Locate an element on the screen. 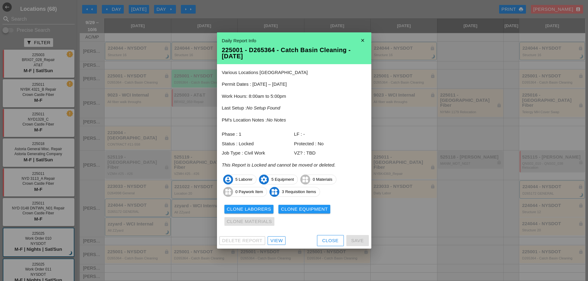 This screenshot has height=281, width=588. div: Job Type : Civil Work is located at coordinates (258, 153).